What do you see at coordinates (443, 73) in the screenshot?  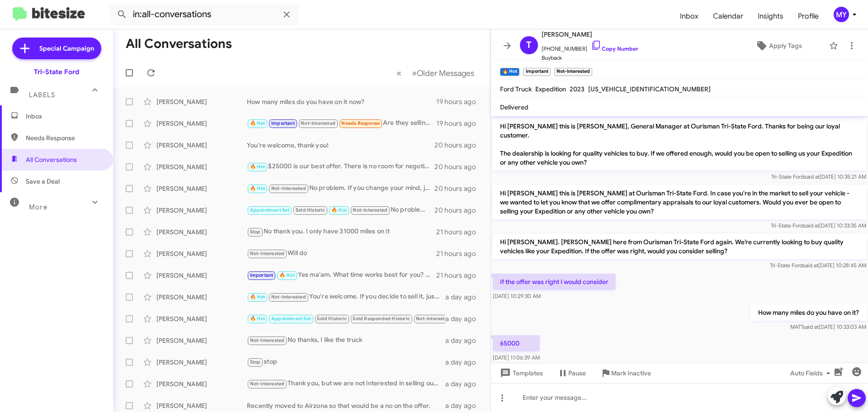 I see `button: Next` at bounding box center [443, 73].